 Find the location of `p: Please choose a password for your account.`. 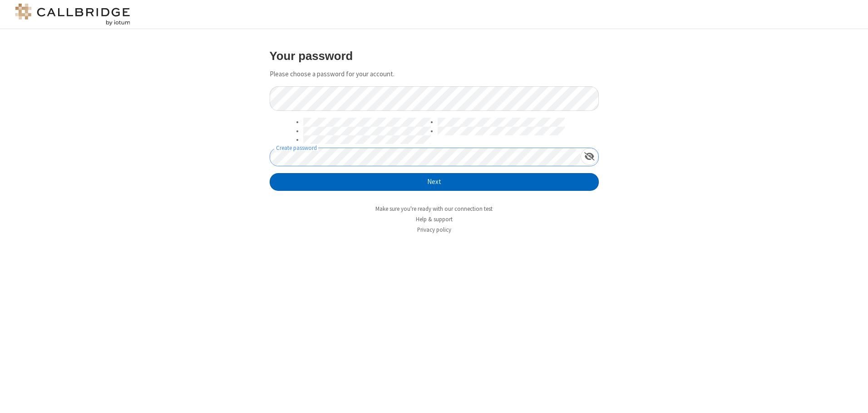

p: Please choose a password for your account. is located at coordinates (434, 74).